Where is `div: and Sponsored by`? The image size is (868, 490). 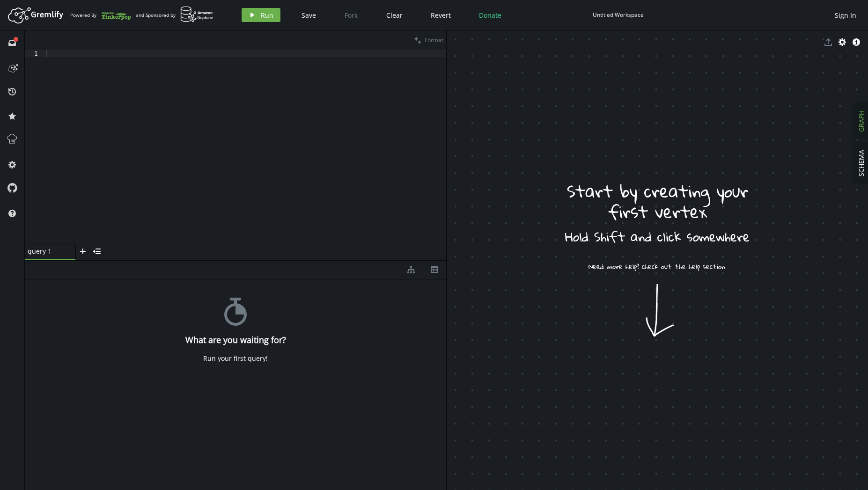
div: and Sponsored by is located at coordinates (175, 15).